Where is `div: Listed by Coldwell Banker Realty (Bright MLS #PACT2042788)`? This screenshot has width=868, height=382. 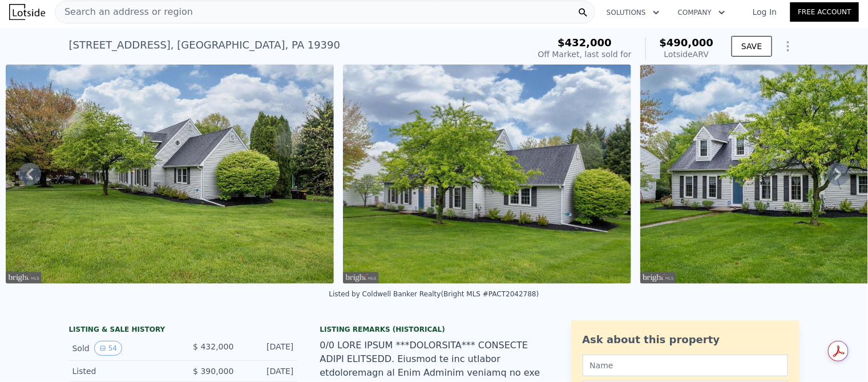 div: Listed by Coldwell Banker Realty (Bright MLS #PACT2042788) is located at coordinates (434, 294).